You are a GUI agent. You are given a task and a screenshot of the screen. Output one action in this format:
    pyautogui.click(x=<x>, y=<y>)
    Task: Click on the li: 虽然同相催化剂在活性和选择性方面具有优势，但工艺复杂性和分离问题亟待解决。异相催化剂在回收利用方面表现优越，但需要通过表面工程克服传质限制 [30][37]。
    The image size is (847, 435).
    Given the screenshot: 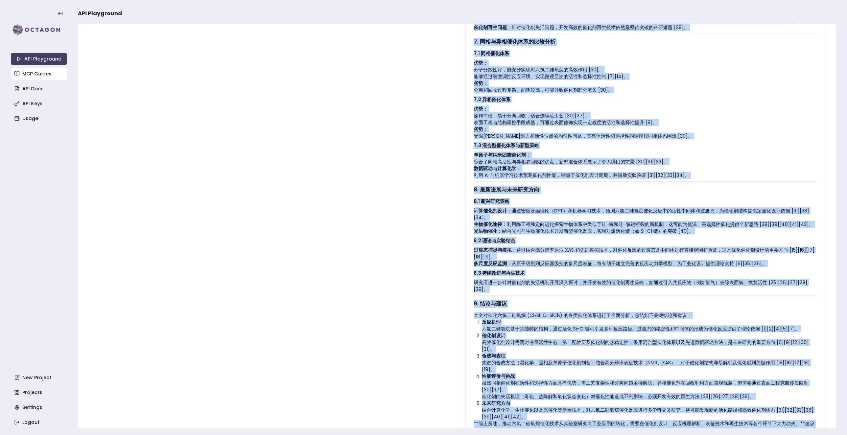 What is the action you would take?
    pyautogui.click(x=649, y=386)
    